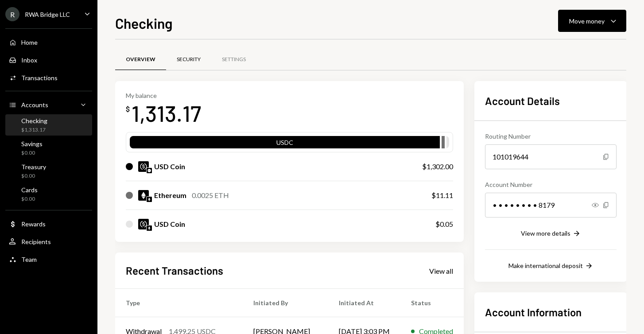  Describe the element at coordinates (49, 42) in the screenshot. I see `a: Home` at that location.